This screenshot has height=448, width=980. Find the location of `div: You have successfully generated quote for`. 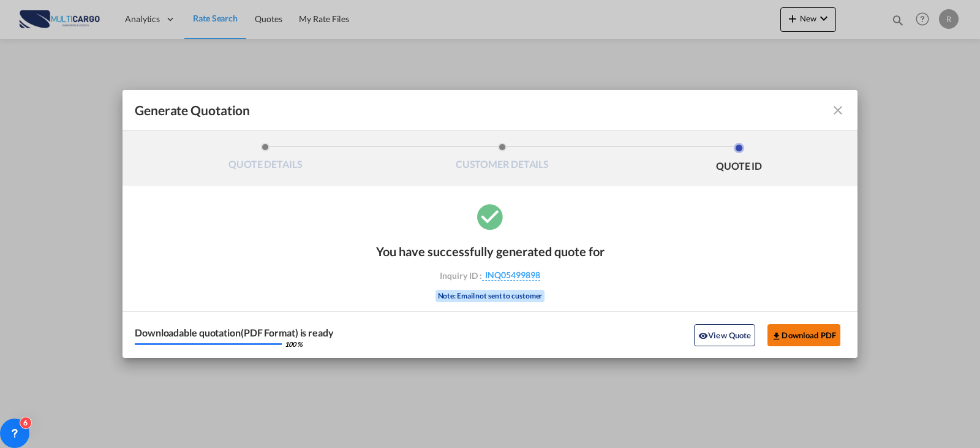

div: You have successfully generated quote for is located at coordinates (490, 251).